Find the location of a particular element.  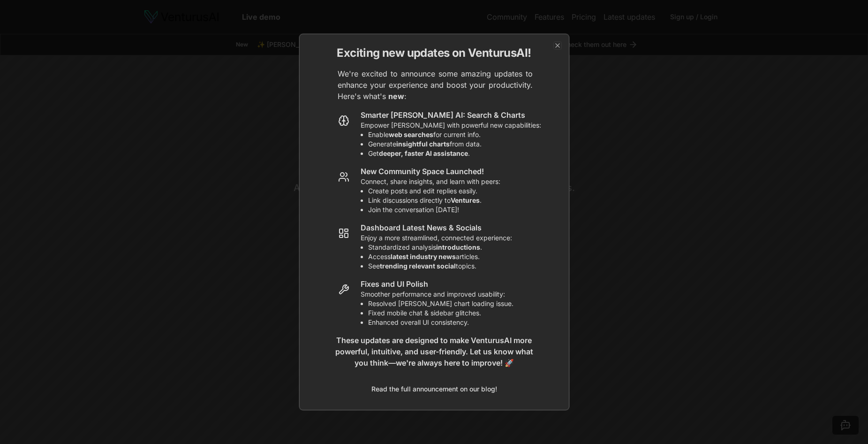

h3: New Community Space Launched! is located at coordinates (431, 171).